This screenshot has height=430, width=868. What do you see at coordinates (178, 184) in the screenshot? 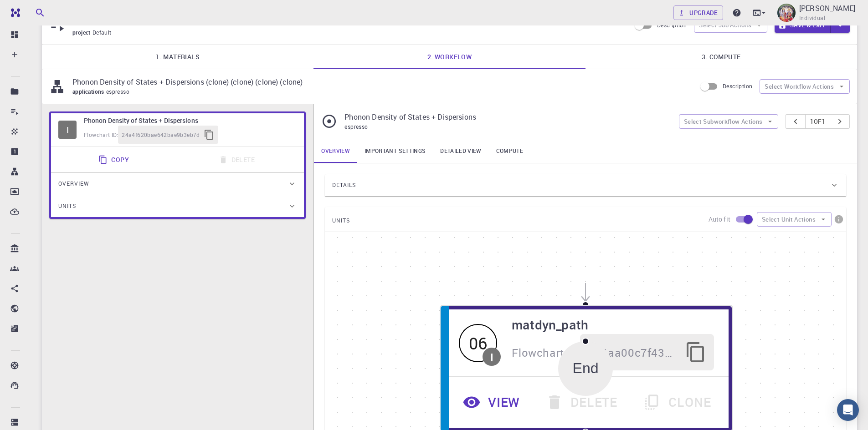
I see `div: Overview` at bounding box center [178, 184].